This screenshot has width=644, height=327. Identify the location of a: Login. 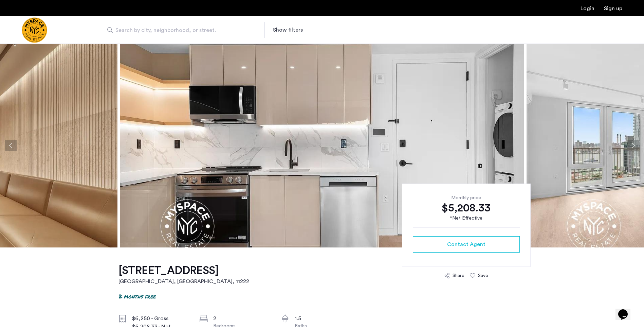
(587, 9).